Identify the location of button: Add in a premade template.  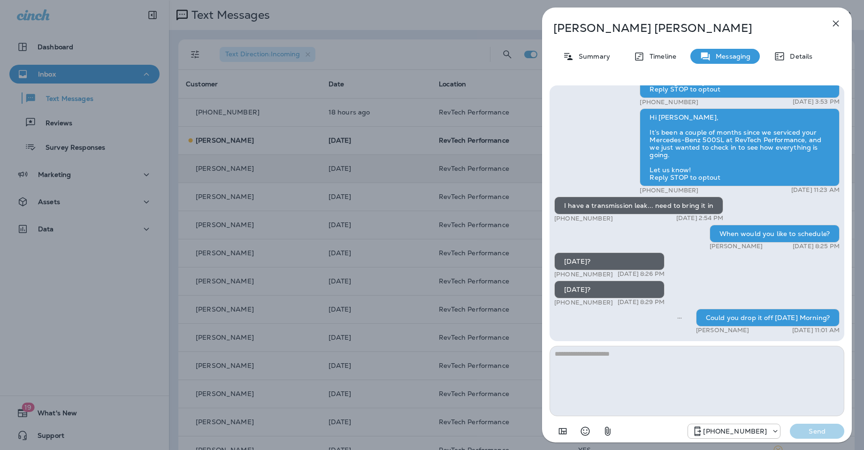
(563, 431).